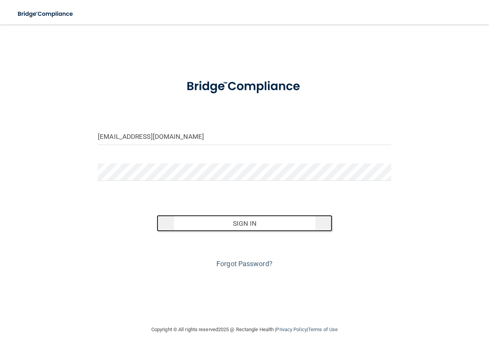 The width and height of the screenshot is (489, 350). What do you see at coordinates (245, 136) in the screenshot?
I see `input: Email` at bounding box center [245, 136].